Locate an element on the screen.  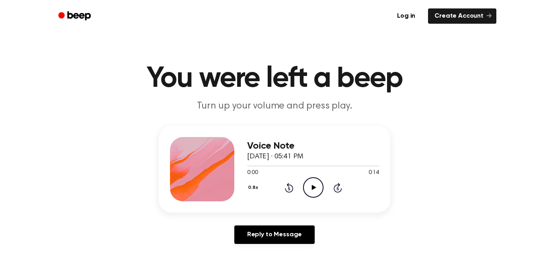
h1: You were left a beep is located at coordinates (275, 79).